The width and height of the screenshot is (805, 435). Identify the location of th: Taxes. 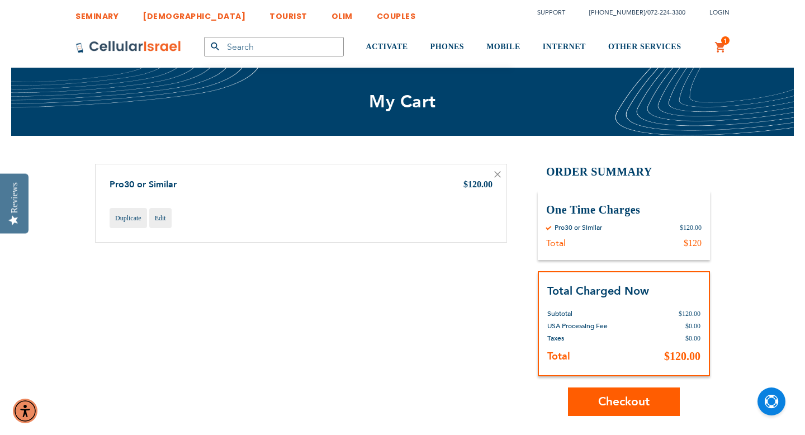
(595, 338).